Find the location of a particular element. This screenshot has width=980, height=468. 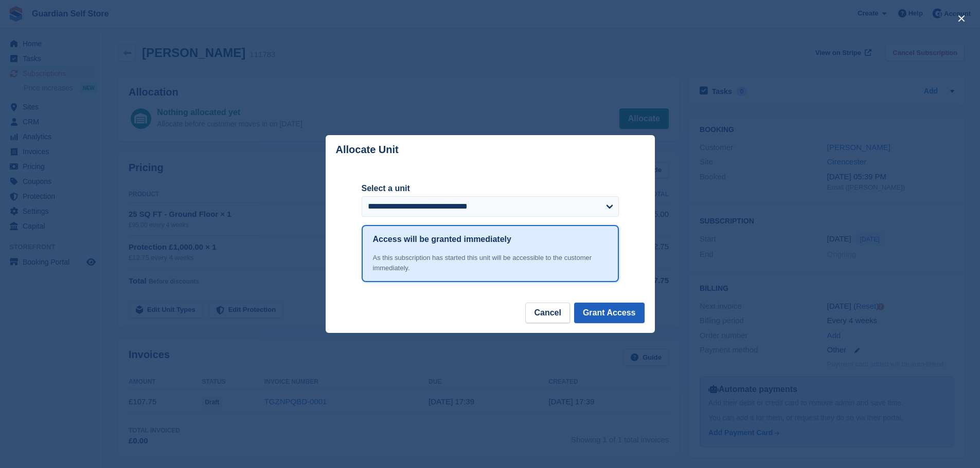

h1: Access will be granted immediately is located at coordinates (442, 240).